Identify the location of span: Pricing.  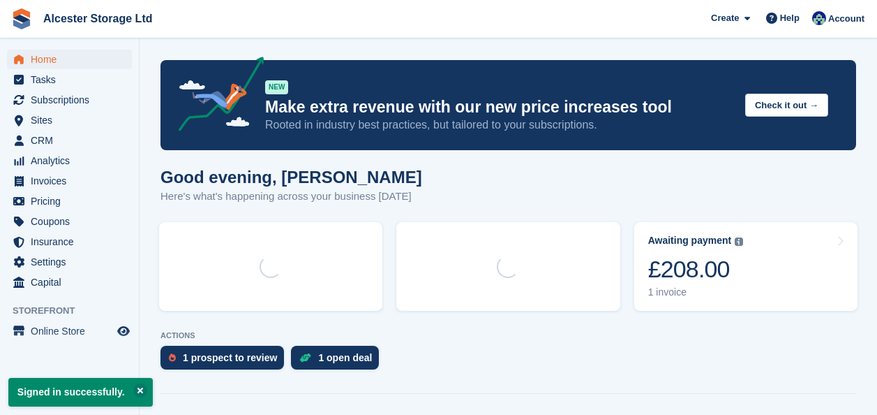
(73, 201).